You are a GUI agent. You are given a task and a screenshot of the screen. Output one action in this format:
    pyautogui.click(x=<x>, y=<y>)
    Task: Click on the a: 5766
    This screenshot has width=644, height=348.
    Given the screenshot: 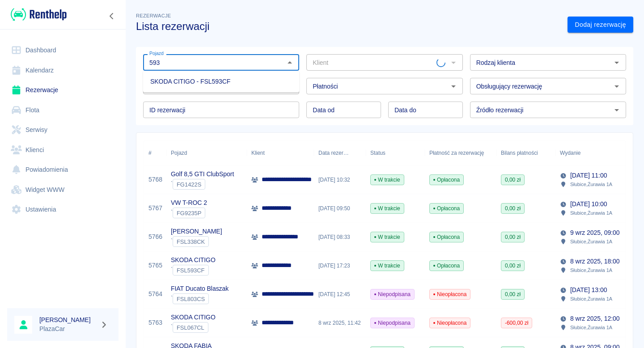 What is the action you would take?
    pyautogui.click(x=155, y=236)
    